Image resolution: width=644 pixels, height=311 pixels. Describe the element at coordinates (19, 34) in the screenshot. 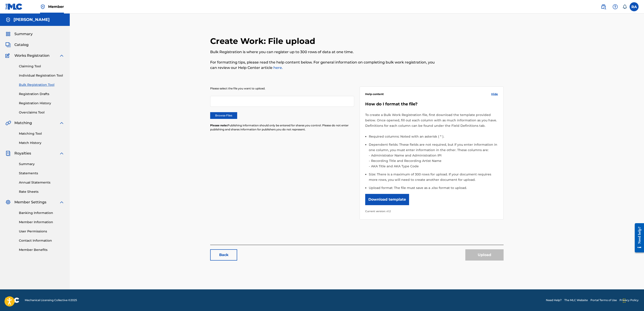

I see `a: SummarySummary` at that location.